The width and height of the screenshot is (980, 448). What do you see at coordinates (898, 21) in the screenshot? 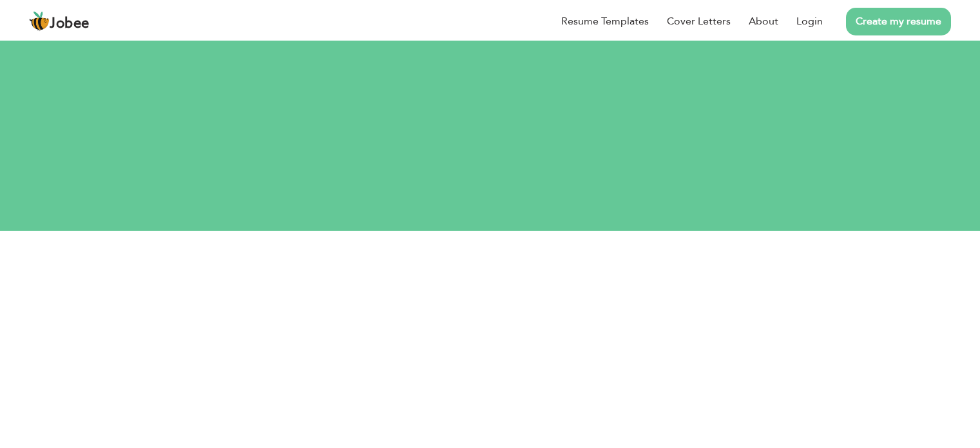
I see `a: Create my resume` at bounding box center [898, 21].